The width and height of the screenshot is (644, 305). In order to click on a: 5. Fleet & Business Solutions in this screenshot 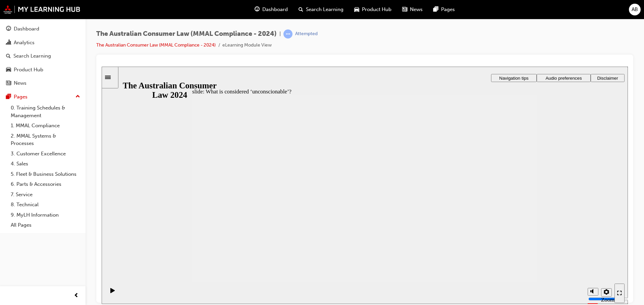, I will do `click(45, 174)`.